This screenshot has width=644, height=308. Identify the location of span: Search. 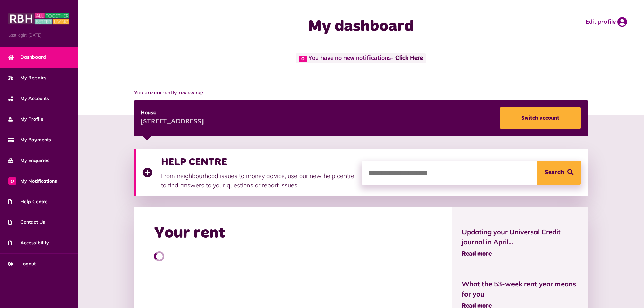
(554, 173).